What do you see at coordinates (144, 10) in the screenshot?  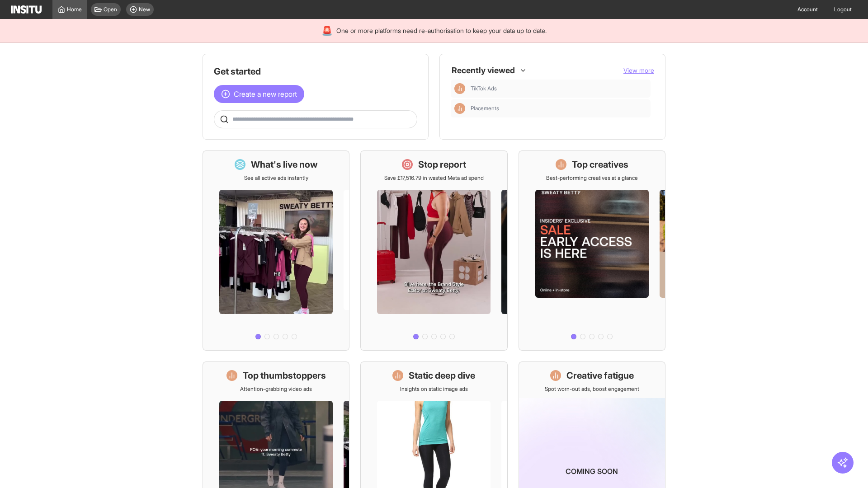 I see `span: New` at bounding box center [144, 10].